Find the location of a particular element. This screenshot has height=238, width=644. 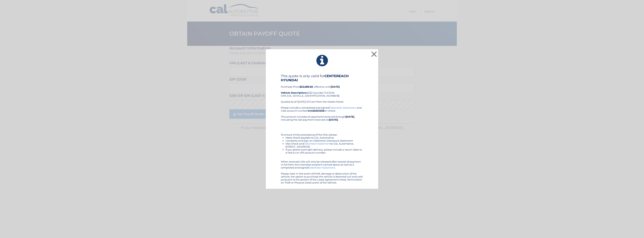

div: Please include a completed and signed , and note account number on check. This amount includes al... is located at coordinates (322, 145).